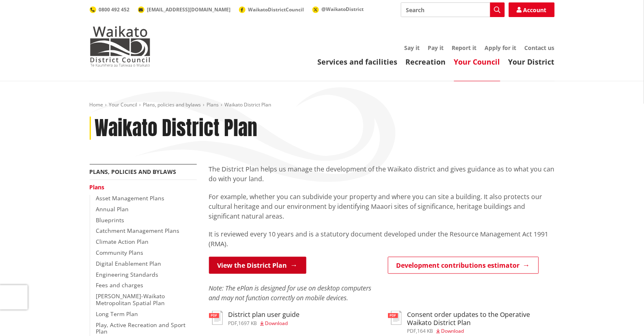 The height and width of the screenshot is (336, 644). Describe the element at coordinates (532, 10) in the screenshot. I see `a: Account` at that location.